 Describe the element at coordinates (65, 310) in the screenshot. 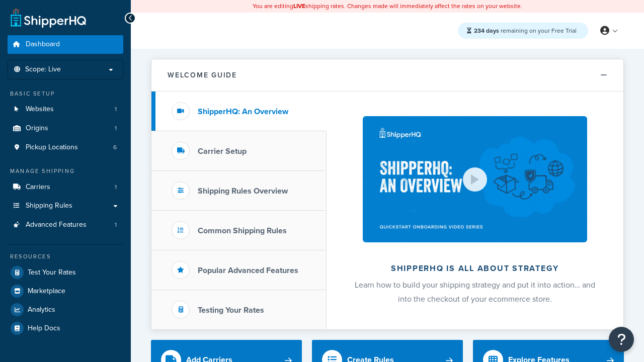

I see `a: Analytics` at that location.